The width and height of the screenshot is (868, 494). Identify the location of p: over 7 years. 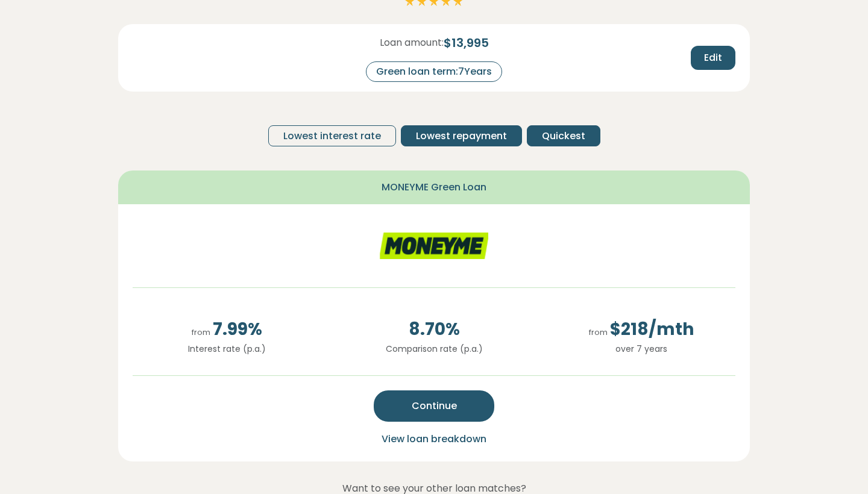
(641, 349).